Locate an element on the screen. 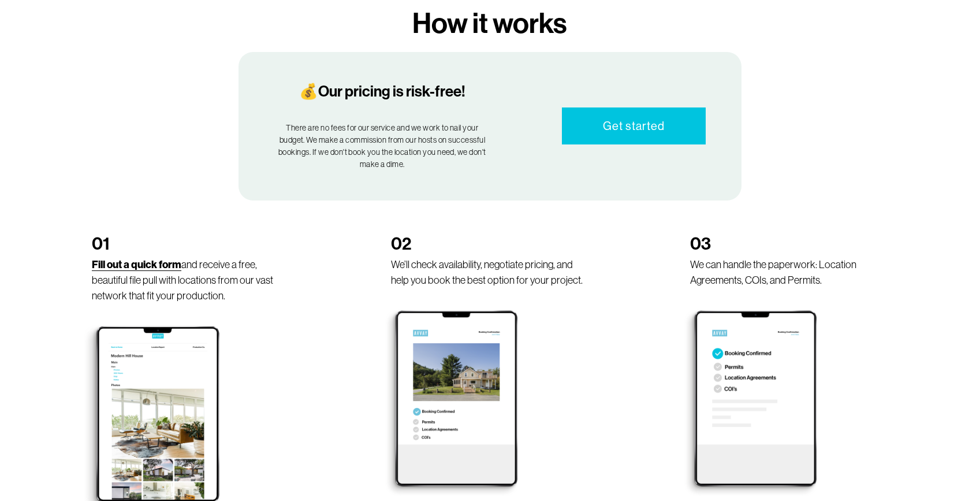 The width and height of the screenshot is (980, 501). h2: 03 is located at coordinates (789, 244).